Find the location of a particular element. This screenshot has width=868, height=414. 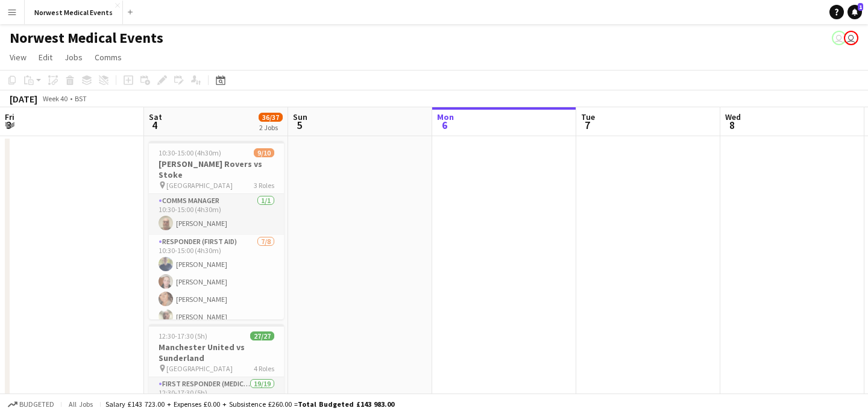

span: Mon is located at coordinates (445, 117).